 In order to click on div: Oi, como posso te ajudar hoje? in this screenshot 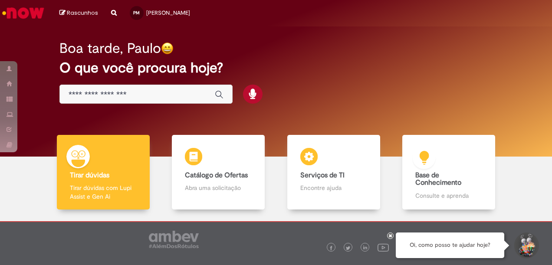, I will do `click(450, 245)`.